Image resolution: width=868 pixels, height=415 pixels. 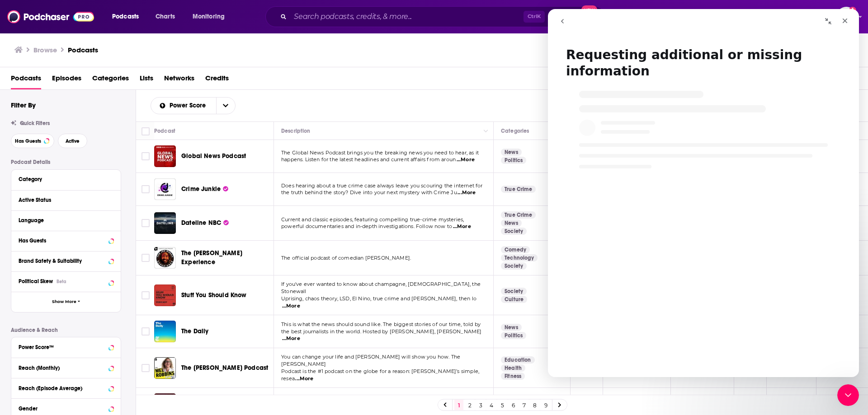 What do you see at coordinates (67, 80) in the screenshot?
I see `span: Episodes` at bounding box center [67, 80].